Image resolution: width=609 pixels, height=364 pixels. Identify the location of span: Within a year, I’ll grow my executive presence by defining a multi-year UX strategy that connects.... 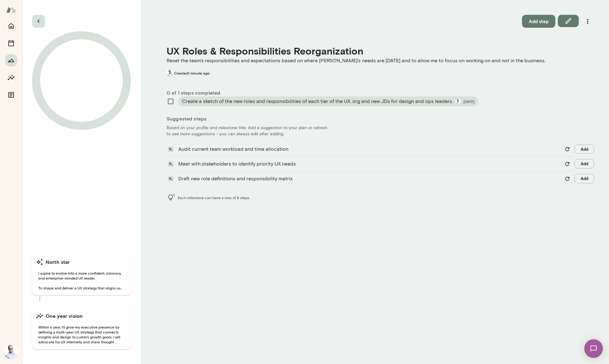
(81, 335).